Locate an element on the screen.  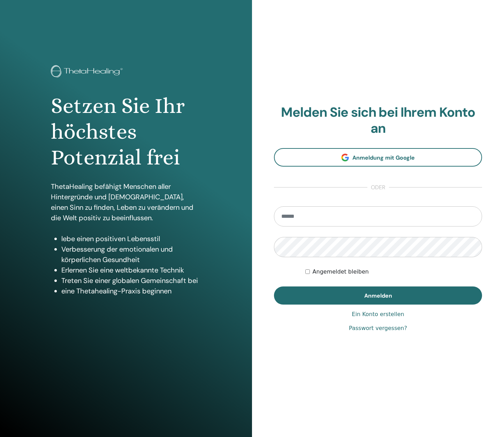
button: Anmelden is located at coordinates (378, 296).